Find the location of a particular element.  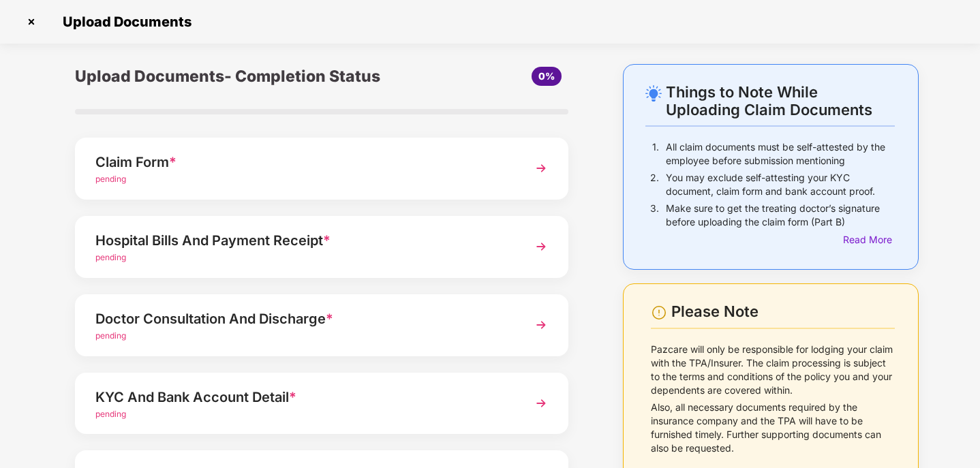

img: svg+xml;base64,PHN2ZyBpZD0iV2FybmluZ18tXzI0eDI0IiBkYXRhLW5hbWU9Ildhcm5pbmcgLSAyNHgyNCIgeG1sbnM9Im... is located at coordinates (659, 312).